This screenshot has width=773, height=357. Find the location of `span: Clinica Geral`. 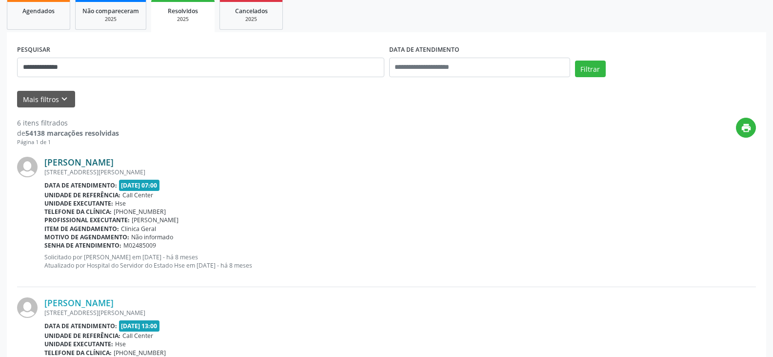

span: Clinica Geral is located at coordinates (139, 228).